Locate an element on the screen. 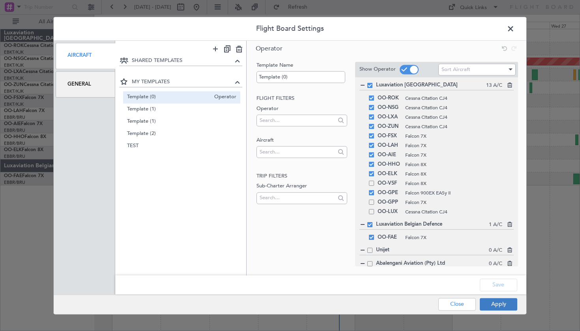  div: General is located at coordinates (85, 84).